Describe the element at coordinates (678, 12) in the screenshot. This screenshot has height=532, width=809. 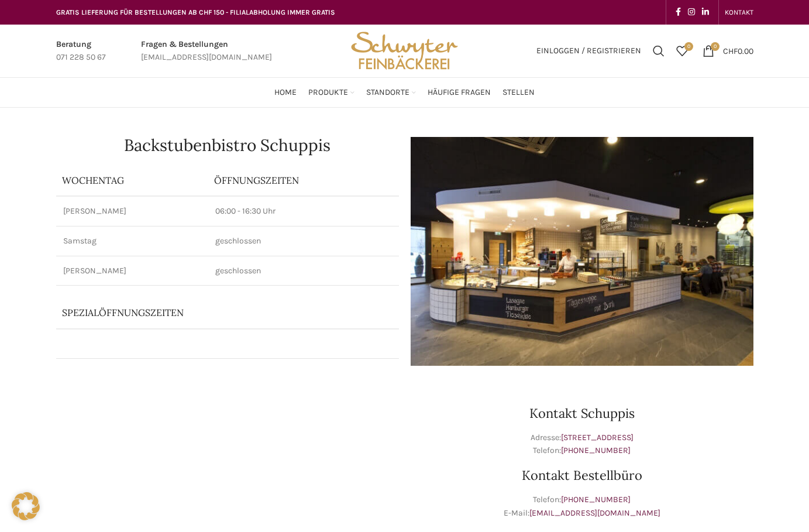
I see `a: Facebook social link` at that location.